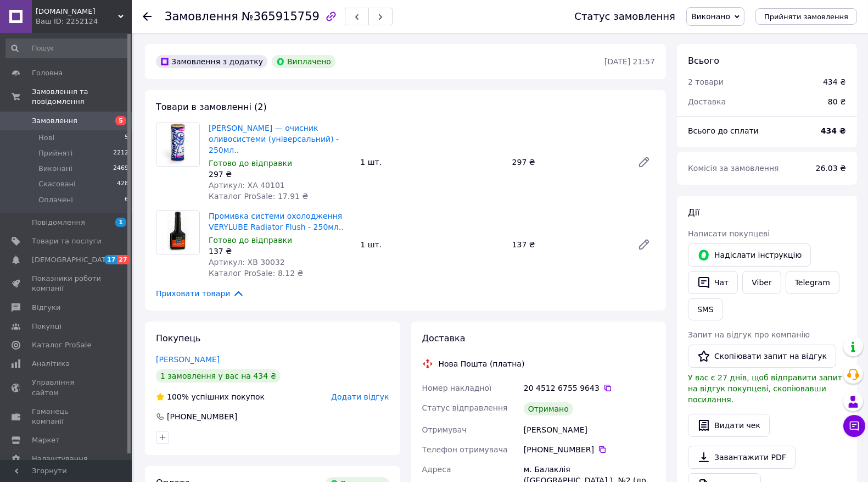  What do you see at coordinates (280, 17) in the screenshot?
I see `span: №365915759` at bounding box center [280, 17].